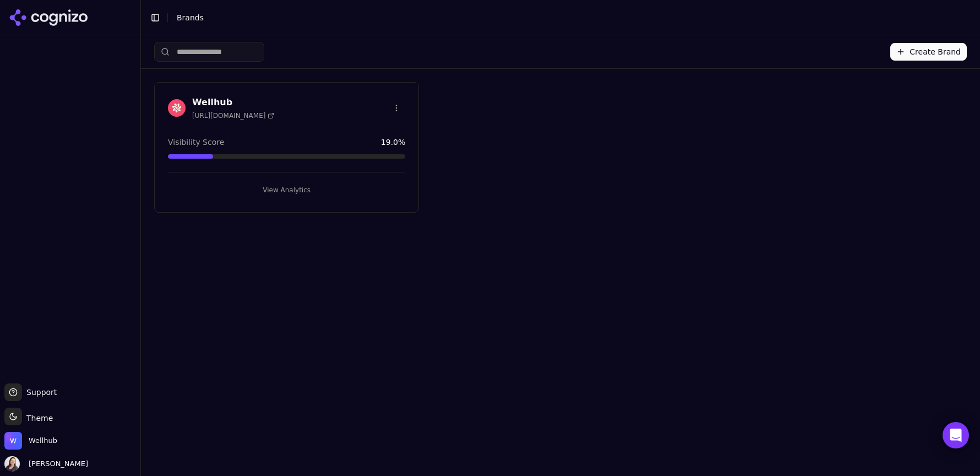 The width and height of the screenshot is (980, 476). What do you see at coordinates (43, 441) in the screenshot?
I see `span: Wellhub` at bounding box center [43, 441].